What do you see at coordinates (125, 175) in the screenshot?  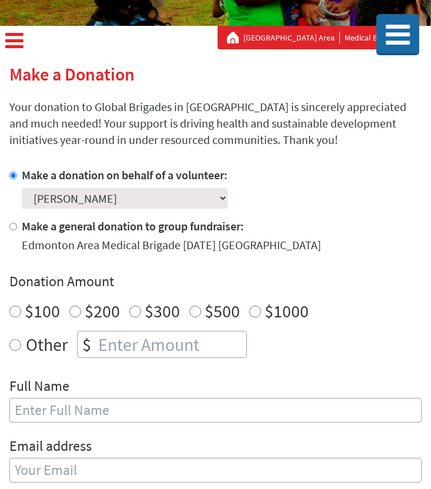 I see `label: Make a donation on behalf of a volunteer:` at bounding box center [125, 175].